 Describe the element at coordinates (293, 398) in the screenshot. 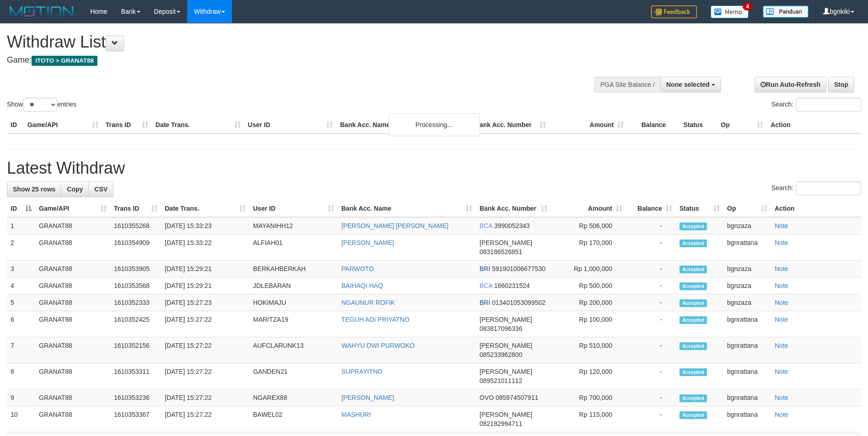

I see `td: NGAREX88` at that location.